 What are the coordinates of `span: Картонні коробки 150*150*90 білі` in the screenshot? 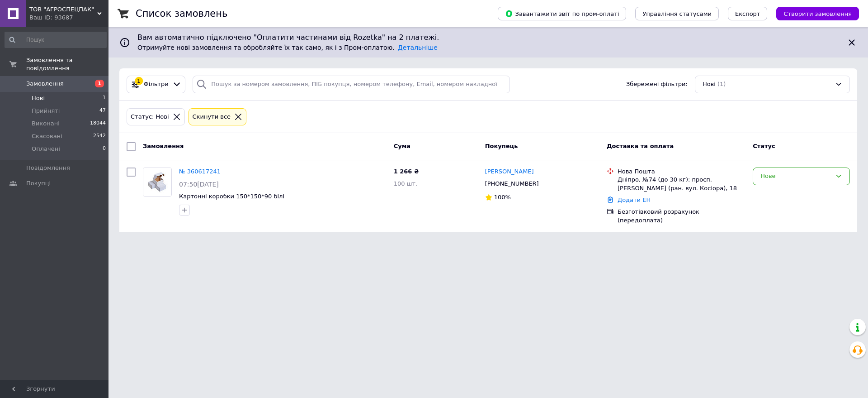 It's located at (231, 196).